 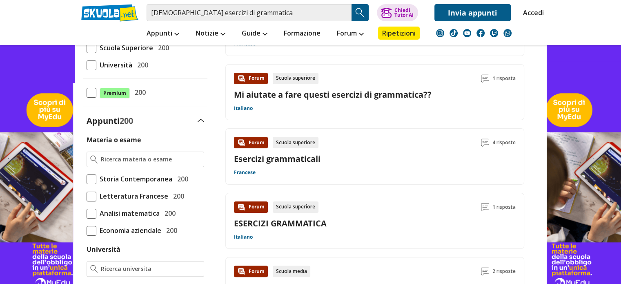 I want to click on input: Ricerca universita, so click(x=150, y=269).